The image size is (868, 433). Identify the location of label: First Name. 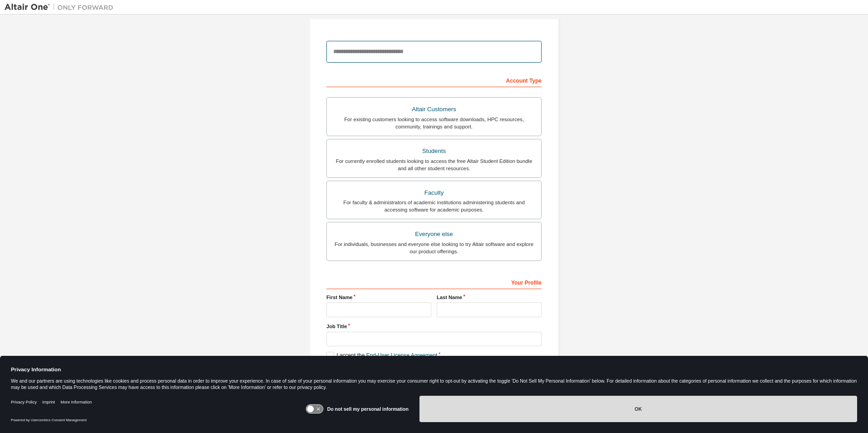
(378, 298).